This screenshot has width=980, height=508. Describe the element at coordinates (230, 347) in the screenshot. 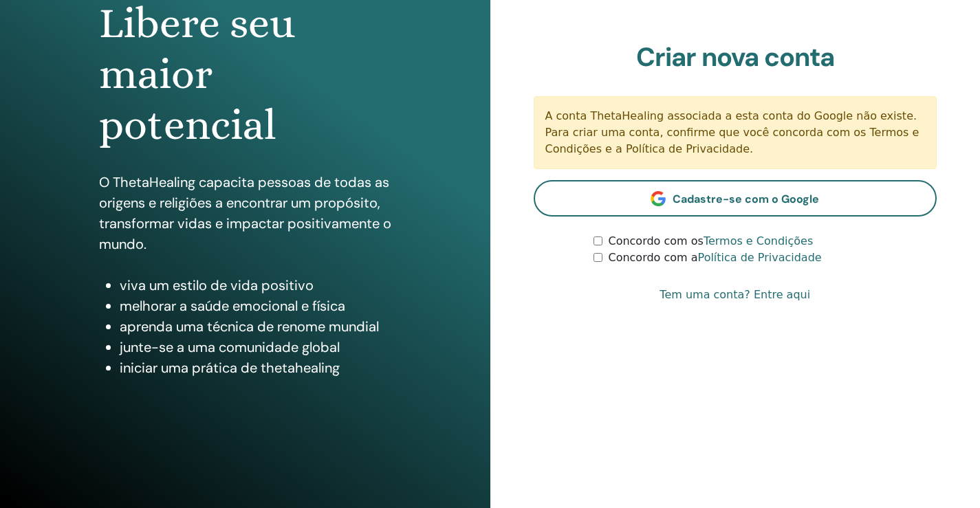

I see `font: junte-se a uma comunidade global` at that location.